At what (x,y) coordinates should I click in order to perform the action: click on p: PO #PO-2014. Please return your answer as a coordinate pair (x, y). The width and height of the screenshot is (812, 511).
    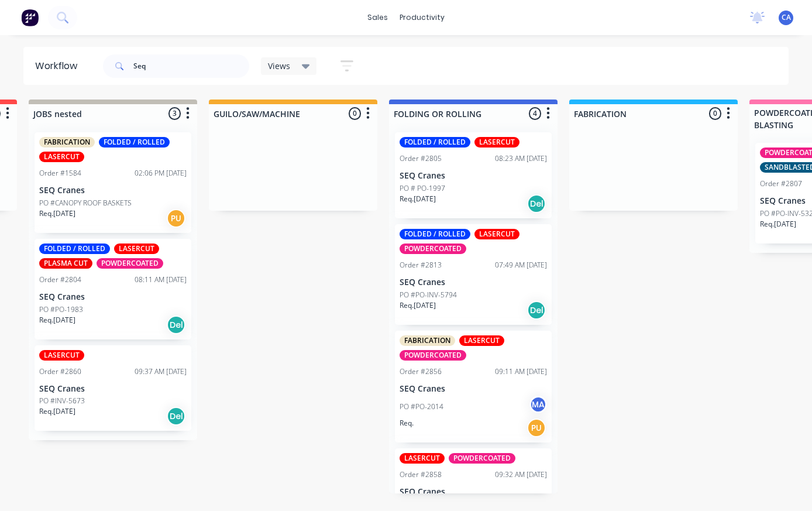
    Looking at the image, I should click on (421, 407).